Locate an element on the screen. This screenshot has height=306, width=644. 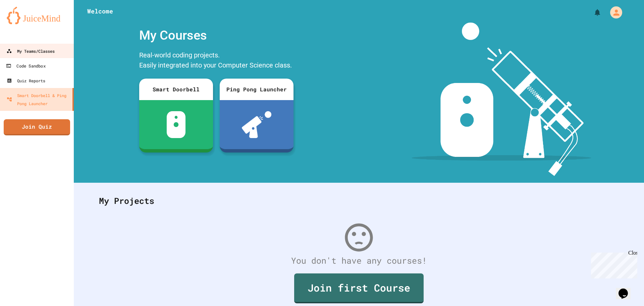
div: You don't have any courses! is located at coordinates (359, 260).